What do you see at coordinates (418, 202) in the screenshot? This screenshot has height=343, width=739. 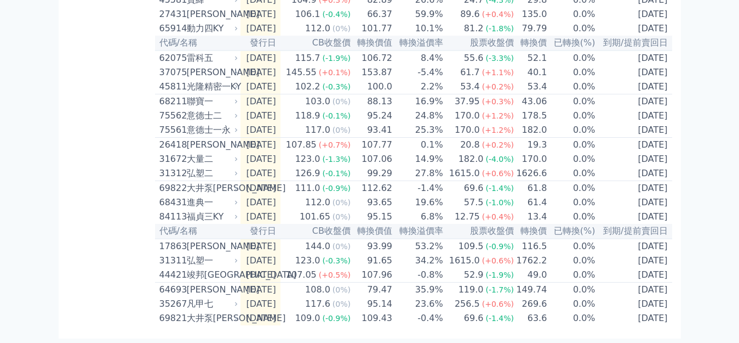 I see `td: 19.6%` at bounding box center [418, 202].